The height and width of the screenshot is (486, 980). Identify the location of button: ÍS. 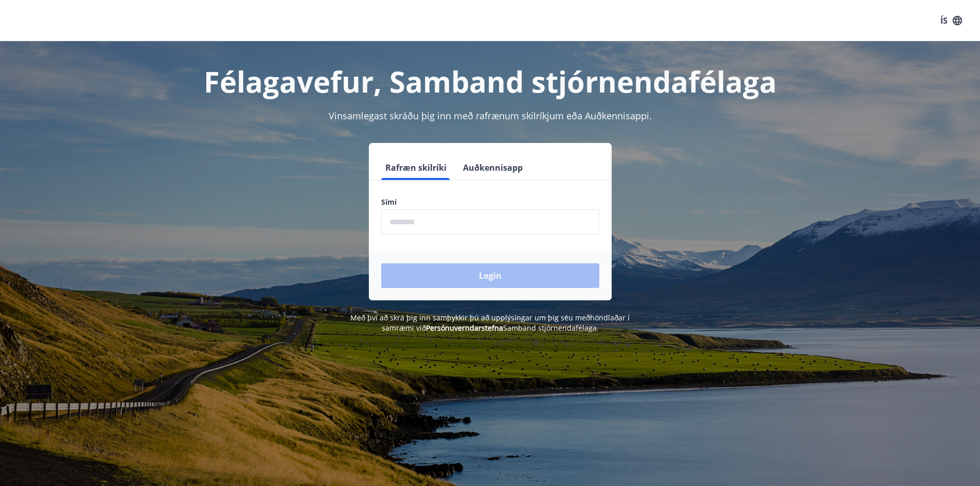
(952, 21).